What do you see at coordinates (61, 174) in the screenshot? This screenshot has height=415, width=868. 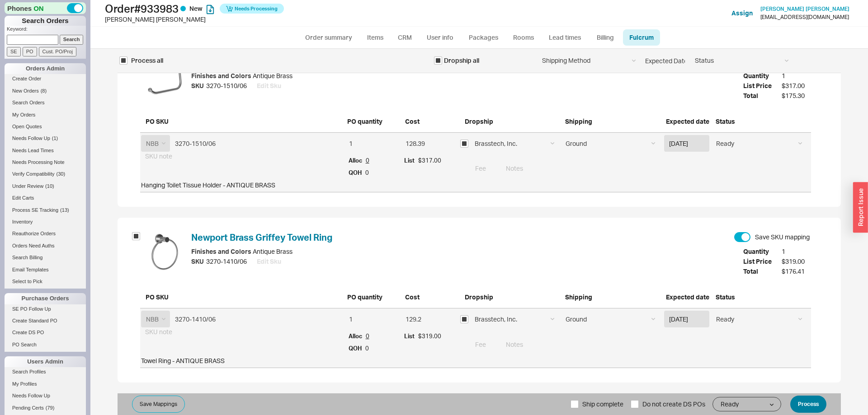 I see `span: ( 30 )` at bounding box center [61, 174].